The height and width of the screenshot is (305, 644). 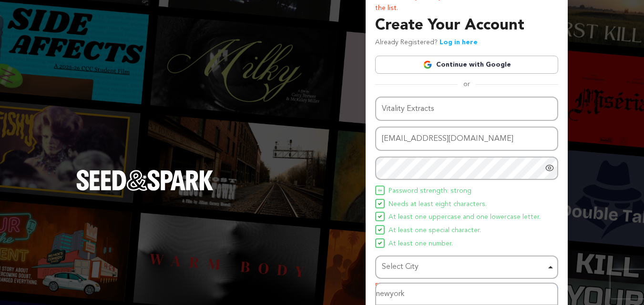 What do you see at coordinates (467, 109) in the screenshot?
I see `input: Name` at bounding box center [467, 109].